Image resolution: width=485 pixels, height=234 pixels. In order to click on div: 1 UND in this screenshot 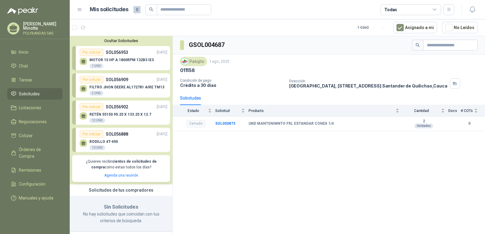, I will do `click(96, 66)`.